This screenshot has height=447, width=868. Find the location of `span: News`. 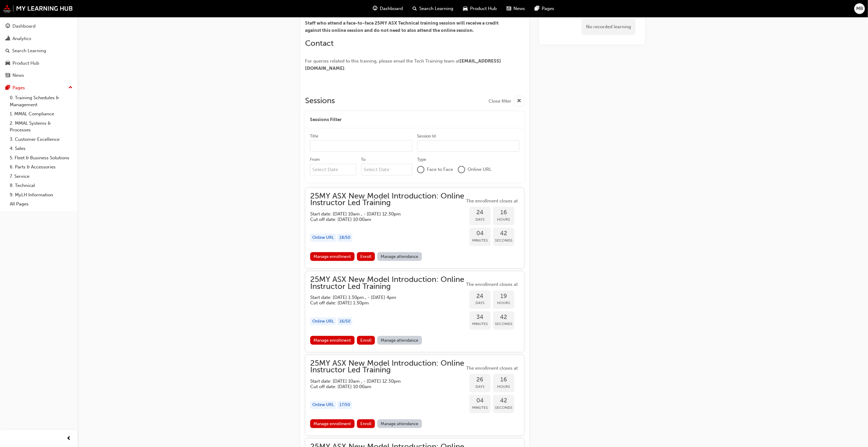

span: News is located at coordinates (519, 8).